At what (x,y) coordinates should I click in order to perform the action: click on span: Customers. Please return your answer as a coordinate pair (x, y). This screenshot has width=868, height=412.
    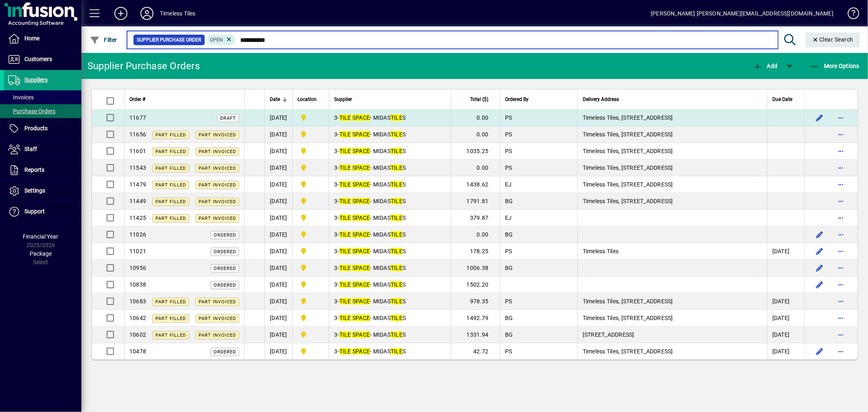
    Looking at the image, I should click on (38, 59).